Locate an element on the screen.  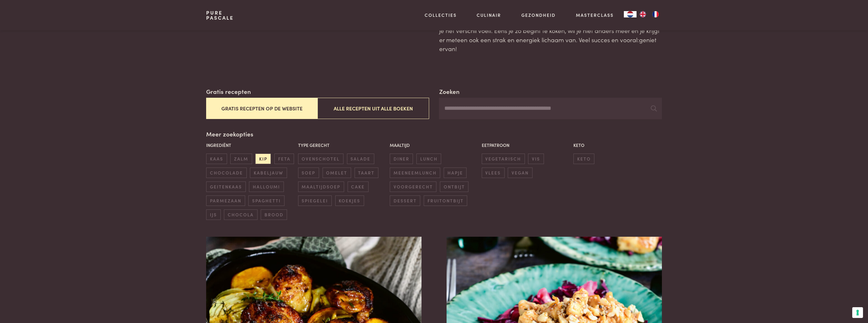
a: FR is located at coordinates (655, 14).